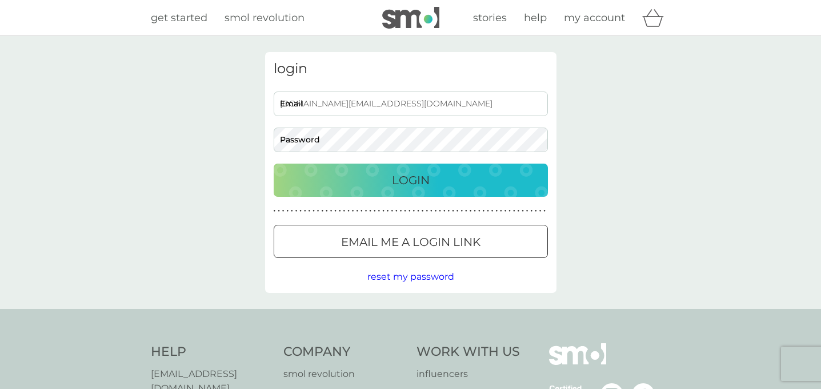 This screenshot has height=389, width=821. Describe the element at coordinates (179, 18) in the screenshot. I see `a: get started` at that location.